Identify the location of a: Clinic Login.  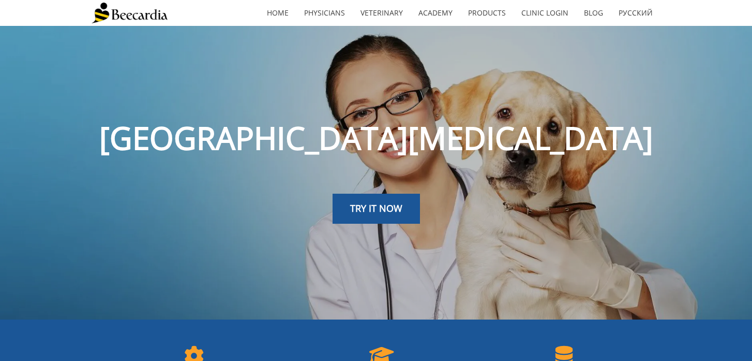
(545, 13).